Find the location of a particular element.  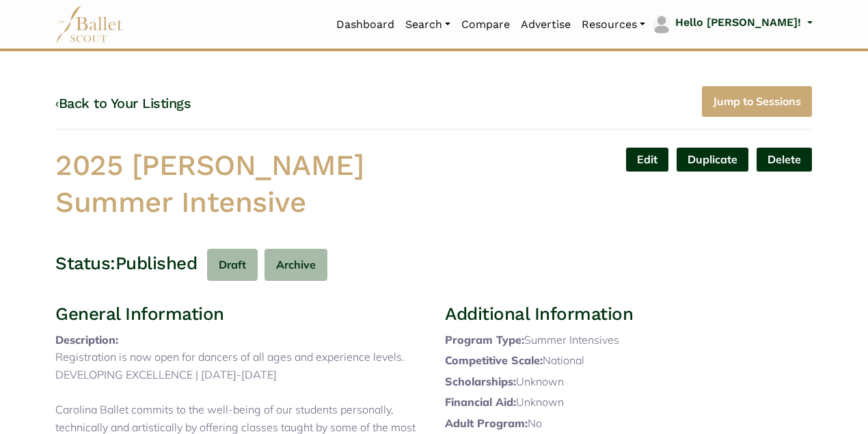

button: Delete is located at coordinates (784, 160).